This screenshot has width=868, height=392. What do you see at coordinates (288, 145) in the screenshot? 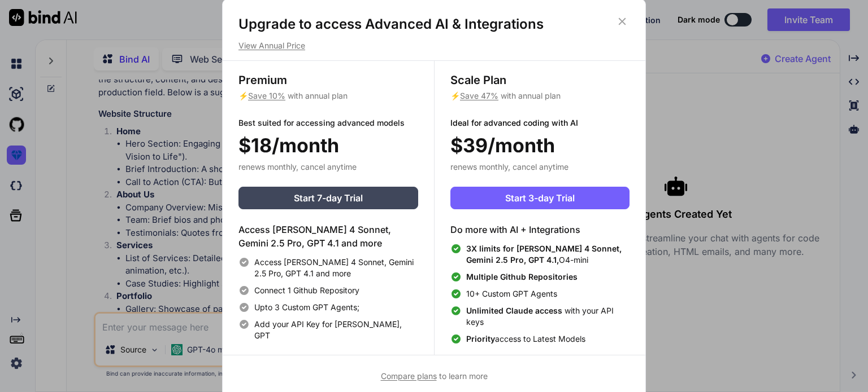
I see `span: $18/month` at bounding box center [288, 145].